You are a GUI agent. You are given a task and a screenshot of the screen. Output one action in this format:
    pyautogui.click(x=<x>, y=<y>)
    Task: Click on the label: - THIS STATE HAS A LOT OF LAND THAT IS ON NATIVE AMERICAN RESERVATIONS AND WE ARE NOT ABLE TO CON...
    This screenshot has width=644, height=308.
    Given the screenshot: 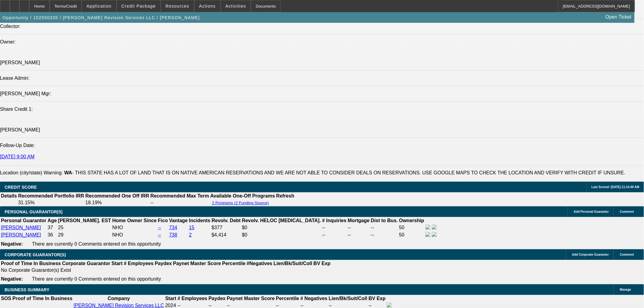 What is the action you would take?
    pyautogui.click(x=345, y=172)
    